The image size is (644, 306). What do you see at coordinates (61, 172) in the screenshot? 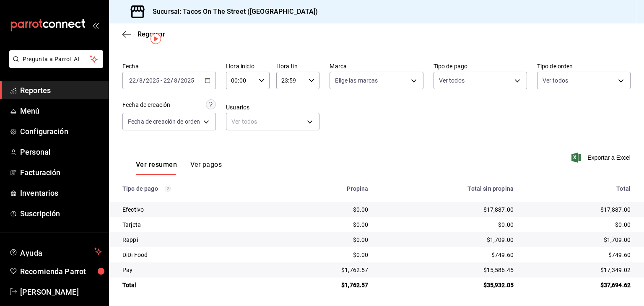
I see `span: Facturación` at bounding box center [61, 172].